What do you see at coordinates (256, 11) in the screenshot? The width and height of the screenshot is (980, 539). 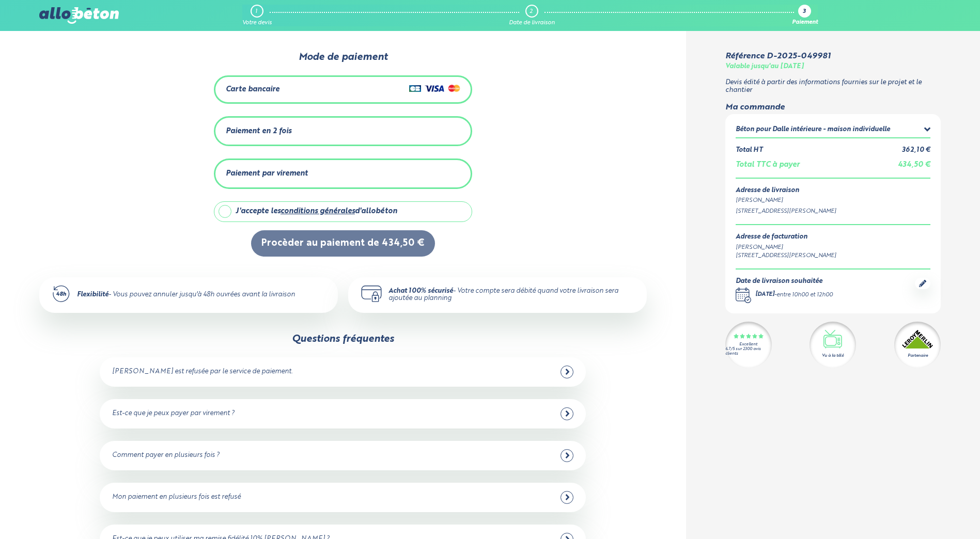 I see `div: 1` at bounding box center [256, 11].